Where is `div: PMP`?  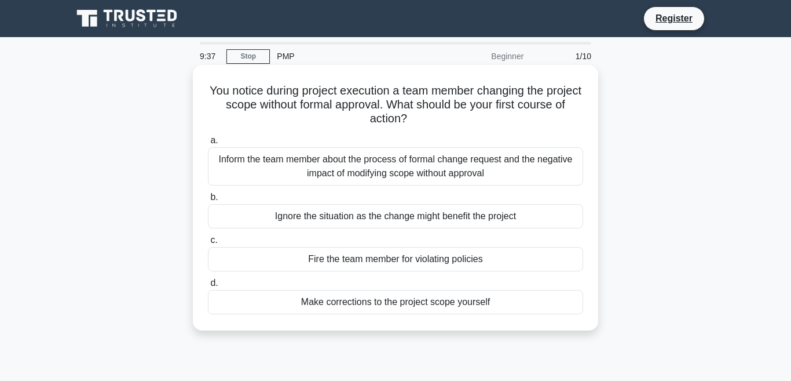 div: PMP is located at coordinates (349, 56).